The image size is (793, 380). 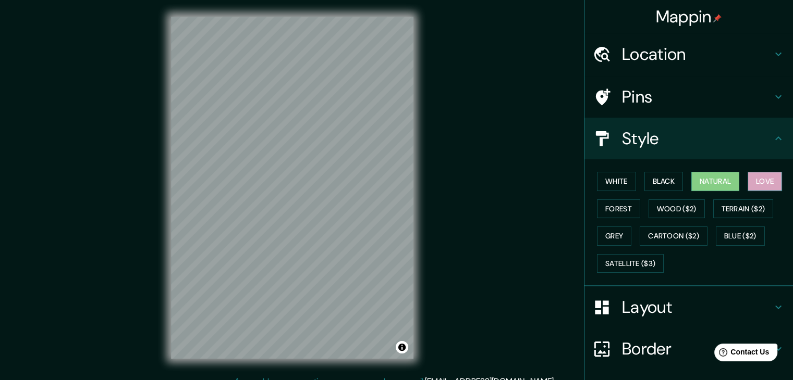 What do you see at coordinates (677, 209) in the screenshot?
I see `button: Wood ($2)` at bounding box center [677, 209].